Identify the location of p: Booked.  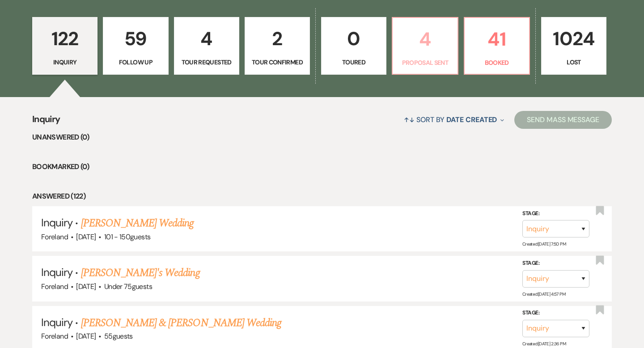
(497, 63).